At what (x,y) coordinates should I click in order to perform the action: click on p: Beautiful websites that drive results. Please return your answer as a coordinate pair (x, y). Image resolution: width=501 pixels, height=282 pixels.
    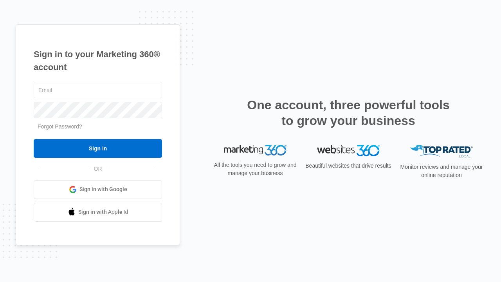
    Looking at the image, I should click on (349, 166).